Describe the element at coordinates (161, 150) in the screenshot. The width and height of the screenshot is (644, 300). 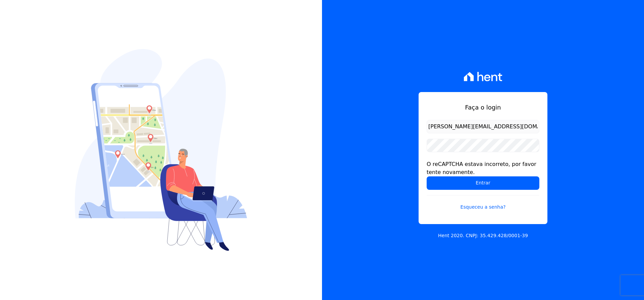
I see `img: Login` at that location.